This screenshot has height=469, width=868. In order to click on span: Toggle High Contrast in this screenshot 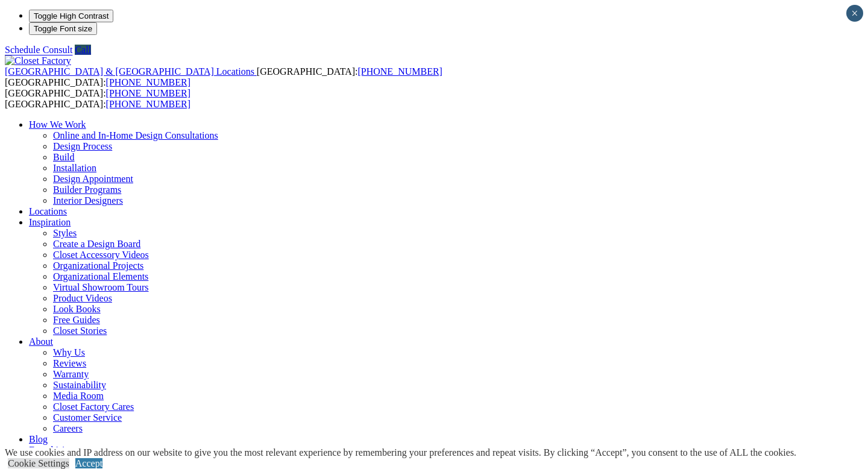, I will do `click(71, 16)`.